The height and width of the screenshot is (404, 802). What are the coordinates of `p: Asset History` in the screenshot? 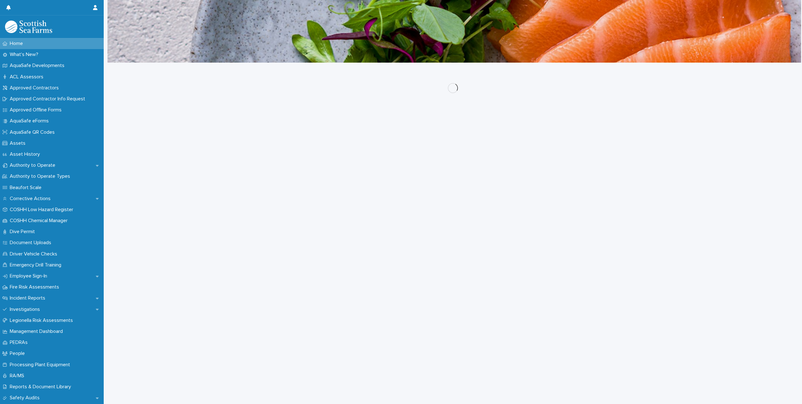 It's located at (26, 154).